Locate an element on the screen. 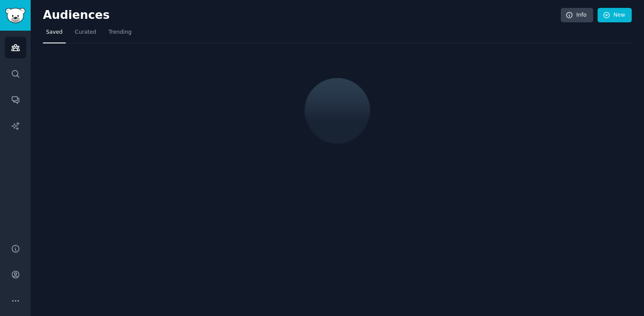 The width and height of the screenshot is (644, 316). h2: Audiences is located at coordinates (302, 15).